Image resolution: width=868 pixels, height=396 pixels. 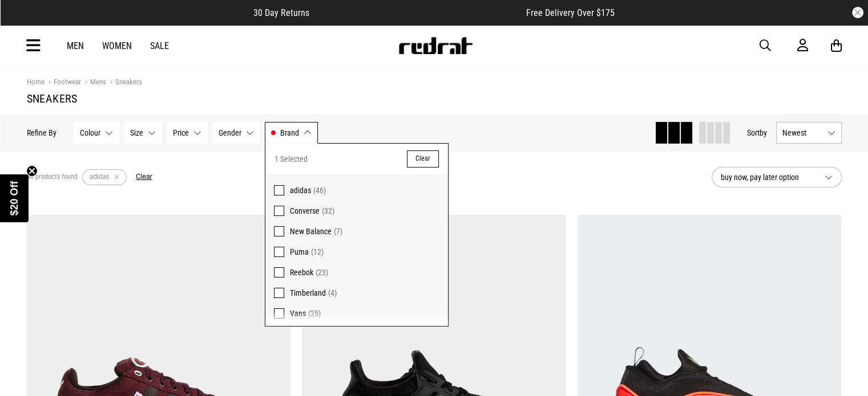 I want to click on p: Refine By, so click(x=41, y=133).